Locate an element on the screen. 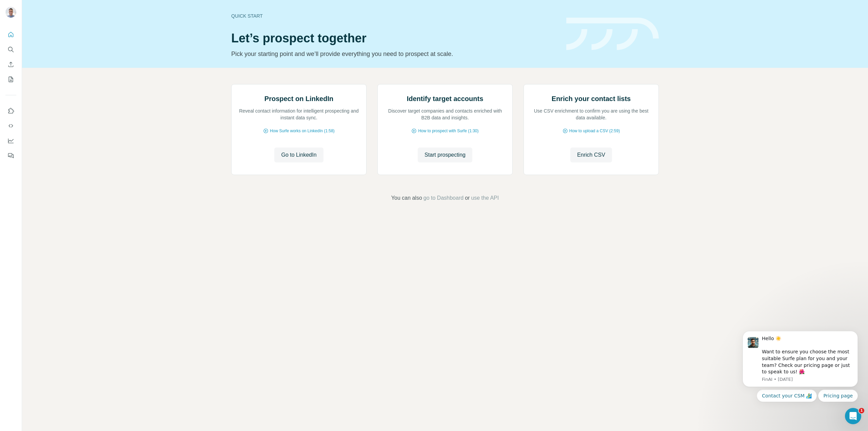 This screenshot has width=868, height=431. span: How to upload a CSV (2:59) is located at coordinates (595, 131).